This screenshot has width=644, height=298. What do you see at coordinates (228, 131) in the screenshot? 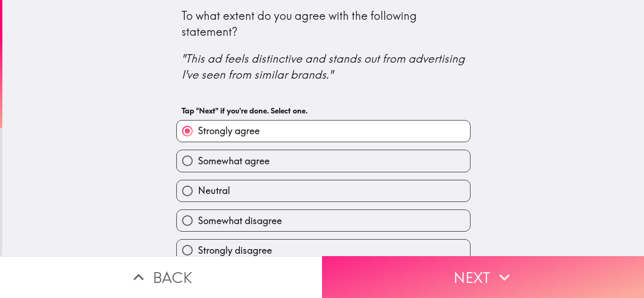
I see `span: Strongly agree` at bounding box center [228, 131].